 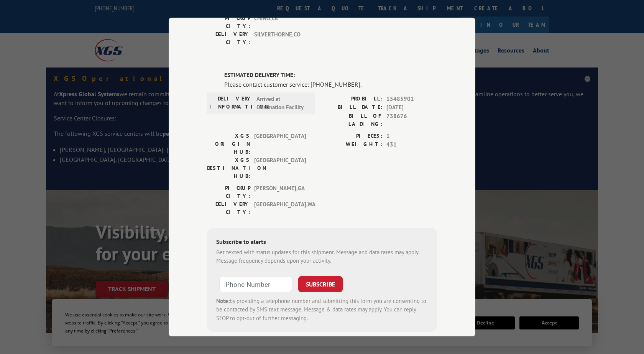 I want to click on span: 1, so click(x=411, y=136).